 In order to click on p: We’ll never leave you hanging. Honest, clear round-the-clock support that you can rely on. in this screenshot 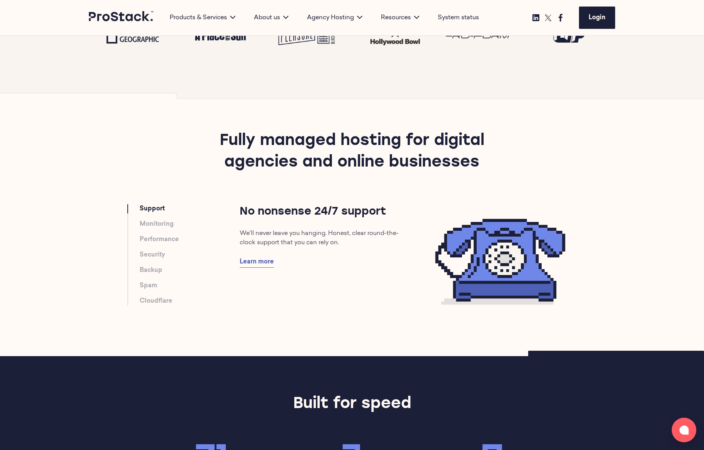, I will do `click(324, 238)`.